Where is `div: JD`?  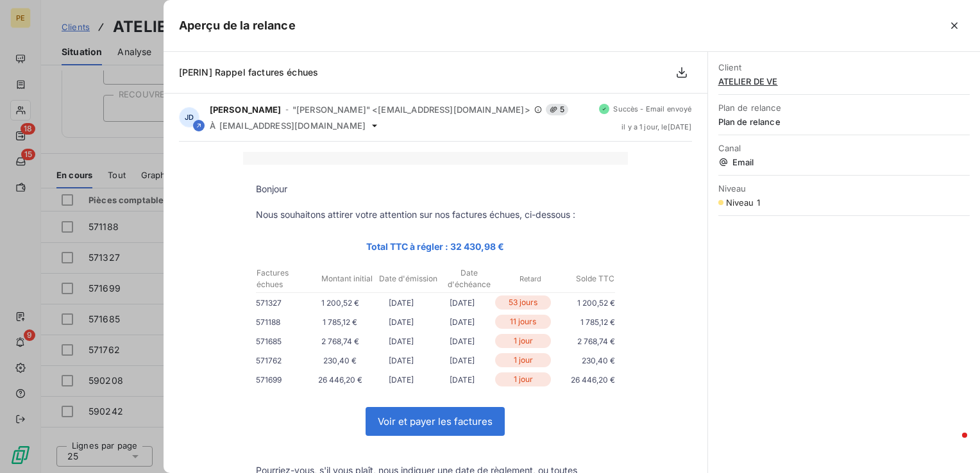 div: JD is located at coordinates (189, 117).